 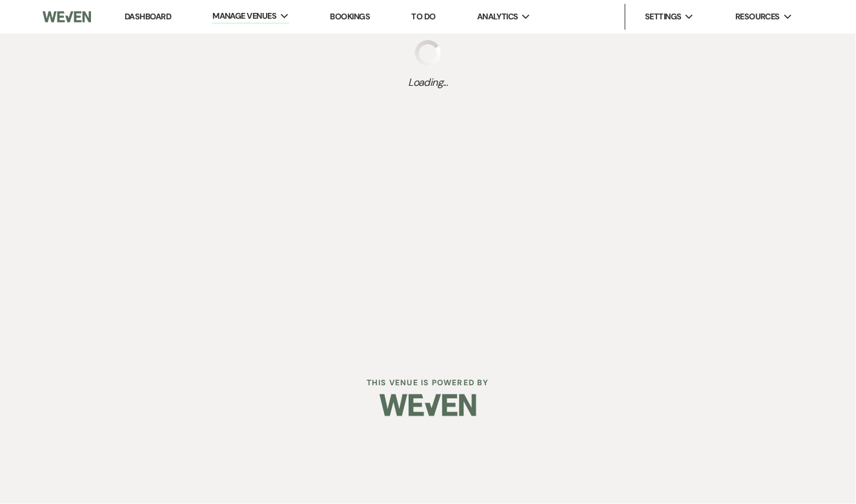 What do you see at coordinates (428, 82) in the screenshot?
I see `span: Loading...` at bounding box center [428, 82].